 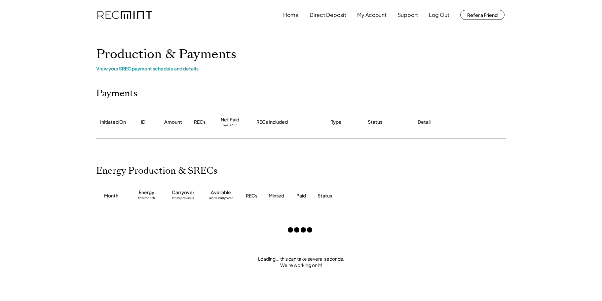 What do you see at coordinates (301, 54) in the screenshot?
I see `h1: Production & Payments` at bounding box center [301, 54].